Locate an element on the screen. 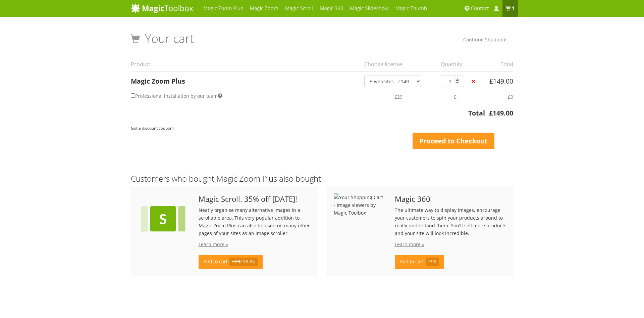  input: Professional installation by our team is located at coordinates (132, 95).